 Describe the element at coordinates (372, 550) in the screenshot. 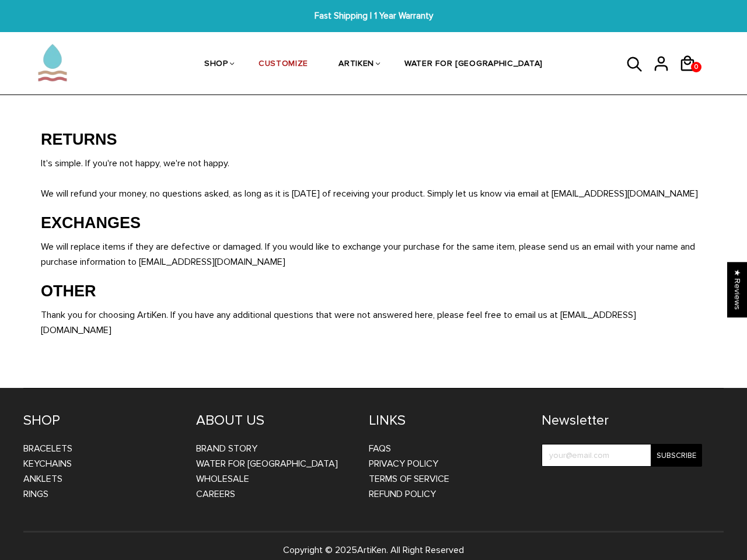

I see `a: ArtiKen` at that location.